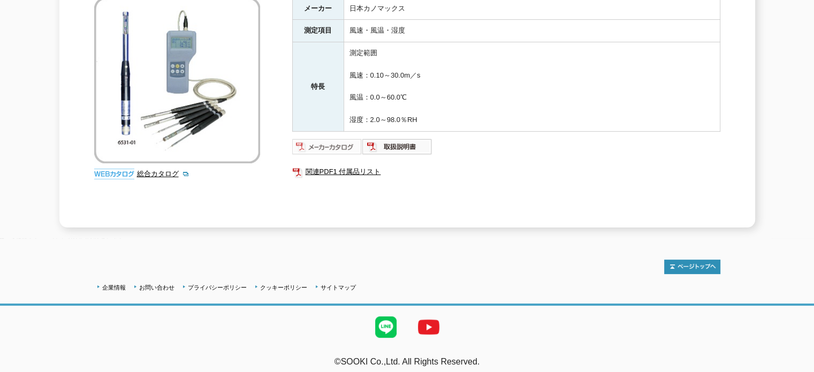  I want to click on img: メーカーカタログ, so click(327, 147).